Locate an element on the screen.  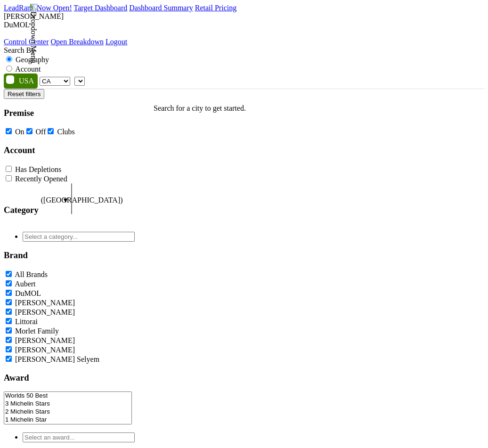
img: Dropdown Menu is located at coordinates (33, 33).